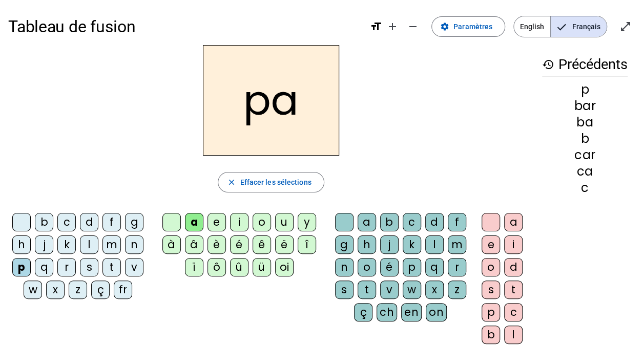 The width and height of the screenshot is (644, 345). Describe the element at coordinates (194, 267) in the screenshot. I see `div: ï` at that location.